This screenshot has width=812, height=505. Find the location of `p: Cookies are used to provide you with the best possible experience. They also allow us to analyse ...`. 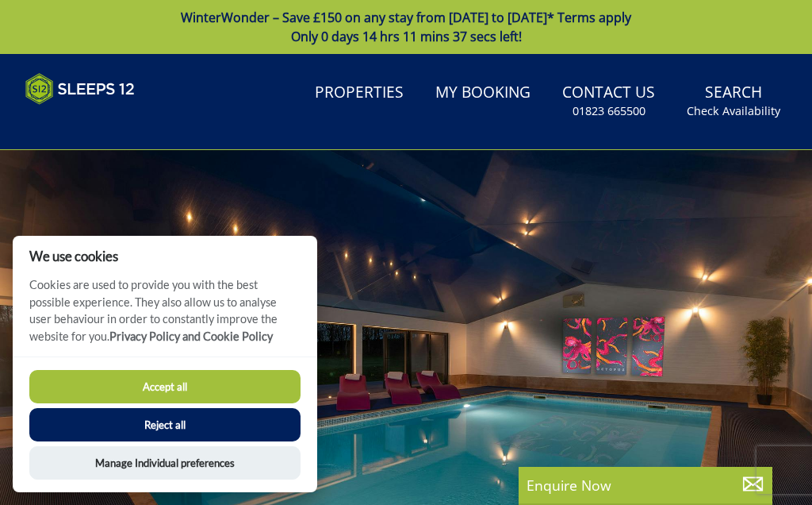

p: Cookies are used to provide you with the best possible experience. They also allow us to analyse ... is located at coordinates (165, 316).